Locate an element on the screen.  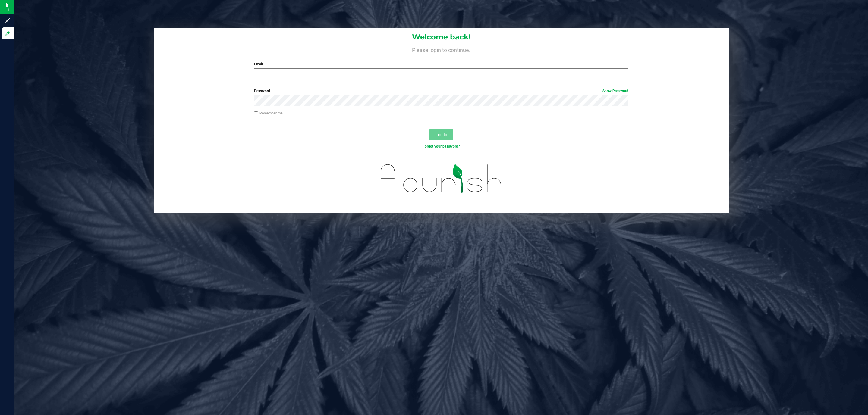
a: Forgot your password? is located at coordinates (441, 147).